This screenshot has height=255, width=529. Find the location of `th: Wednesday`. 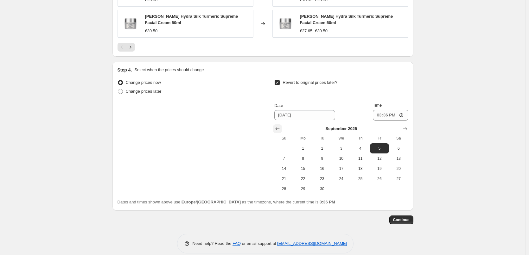

th: Wednesday is located at coordinates (341, 138).